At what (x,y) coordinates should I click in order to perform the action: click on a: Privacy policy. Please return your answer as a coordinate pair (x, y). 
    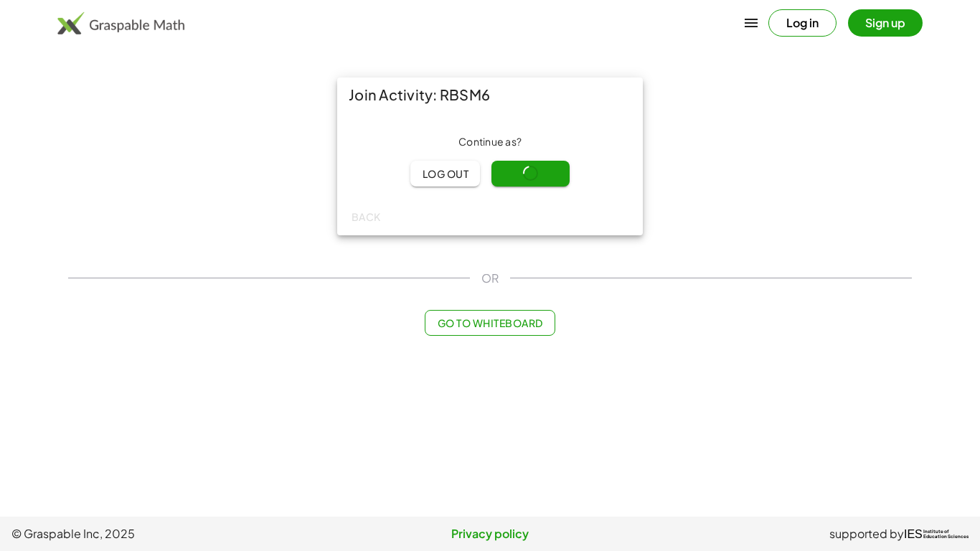
    Looking at the image, I should click on (490, 534).